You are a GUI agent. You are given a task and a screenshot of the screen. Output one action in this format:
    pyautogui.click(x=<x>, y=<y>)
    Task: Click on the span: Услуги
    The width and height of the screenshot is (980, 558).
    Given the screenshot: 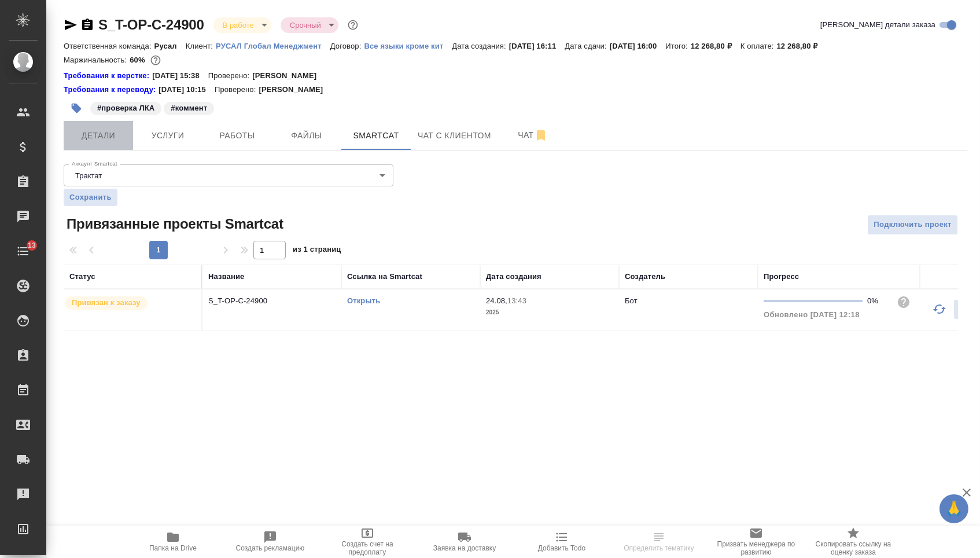 What is the action you would take?
    pyautogui.click(x=167, y=136)
    